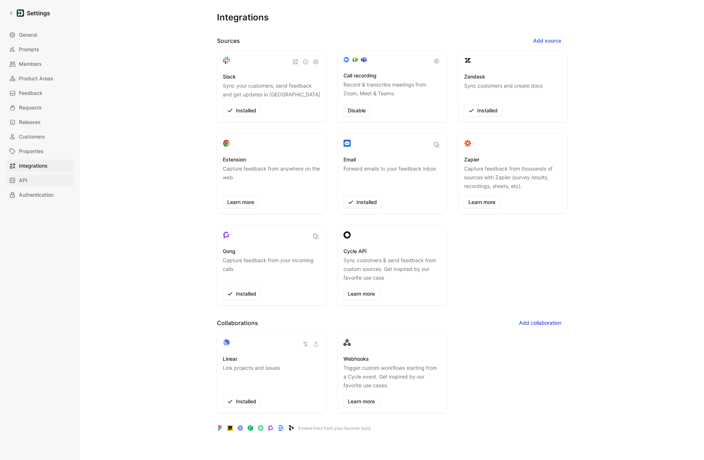 This screenshot has height=460, width=704. I want to click on a: Customers, so click(40, 137).